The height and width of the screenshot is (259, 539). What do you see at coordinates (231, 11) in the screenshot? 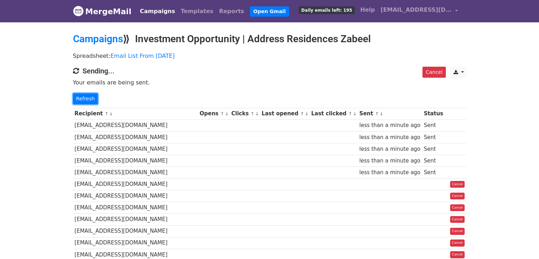
I see `a: Reports` at bounding box center [231, 11].